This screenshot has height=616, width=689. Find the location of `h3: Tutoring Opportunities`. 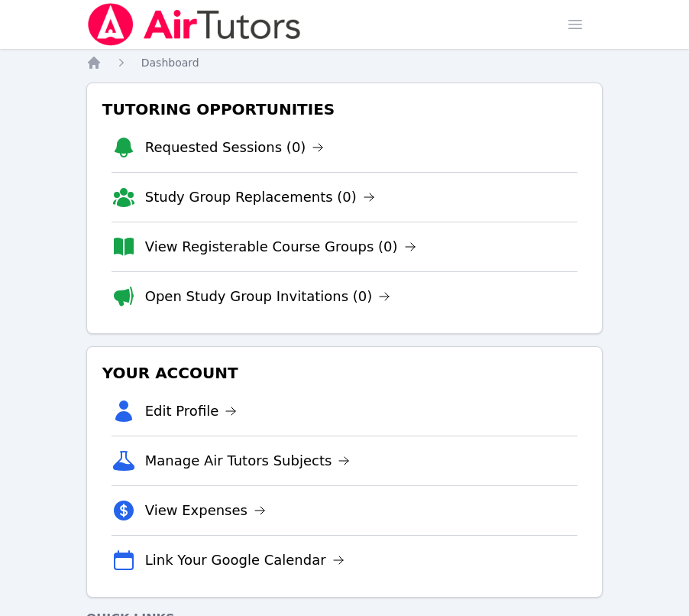

h3: Tutoring Opportunities is located at coordinates (344, 110).